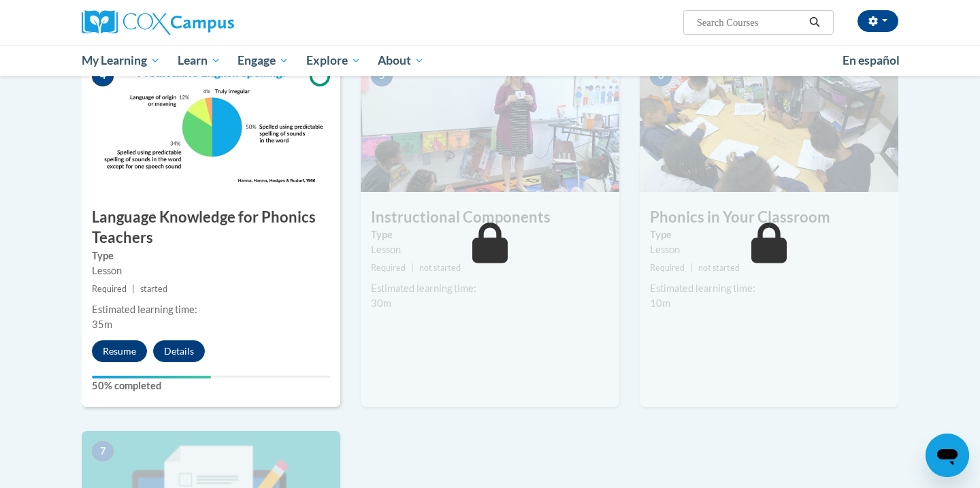 Image resolution: width=980 pixels, height=488 pixels. What do you see at coordinates (815, 23) in the screenshot?
I see `button: Search` at bounding box center [815, 23].